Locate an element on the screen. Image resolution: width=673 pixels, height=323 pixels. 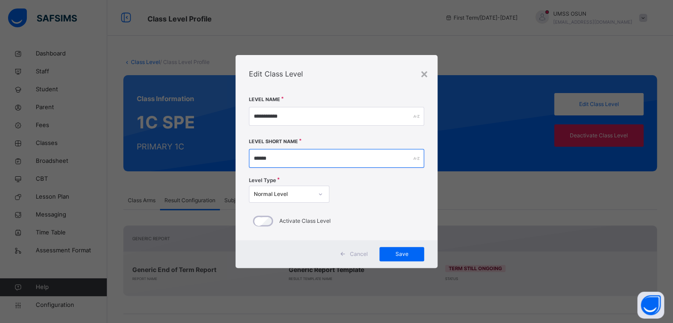
div: Normal Level is located at coordinates (283, 194).